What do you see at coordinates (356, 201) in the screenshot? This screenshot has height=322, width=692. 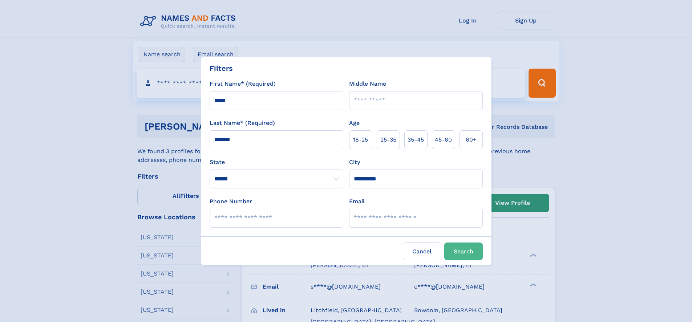 I see `label: Email` at bounding box center [356, 201].